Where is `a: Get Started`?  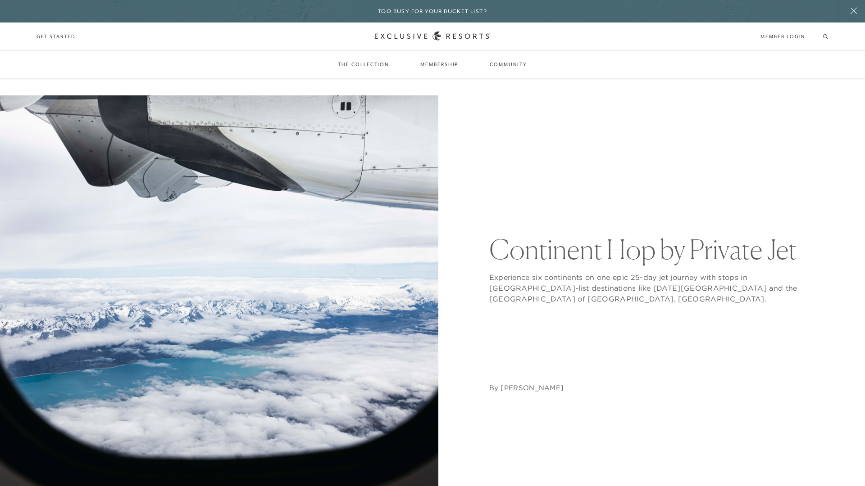 a: Get Started is located at coordinates (56, 36).